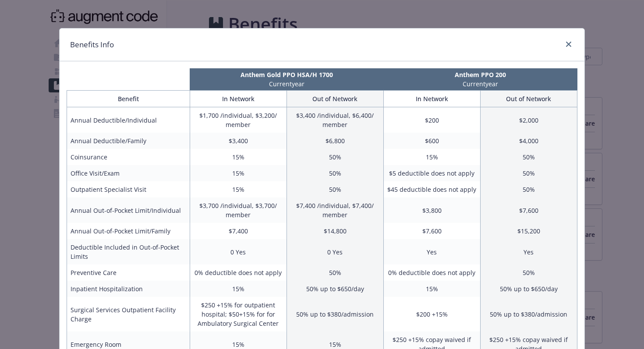 This screenshot has height=349, width=644. What do you see at coordinates (238, 120) in the screenshot?
I see `td: $1,700 /individual, $3,200/ member` at bounding box center [238, 120].